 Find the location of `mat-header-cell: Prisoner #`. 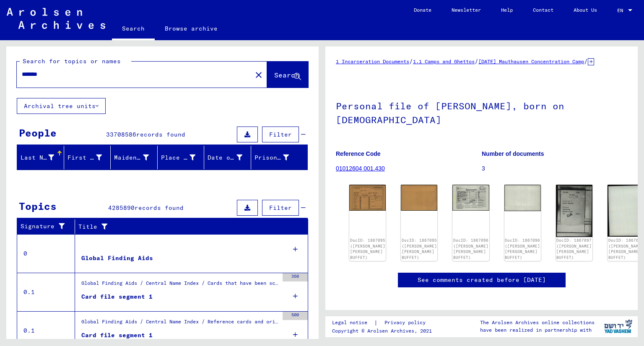

mat-header-cell: Prisoner # is located at coordinates (279, 158).